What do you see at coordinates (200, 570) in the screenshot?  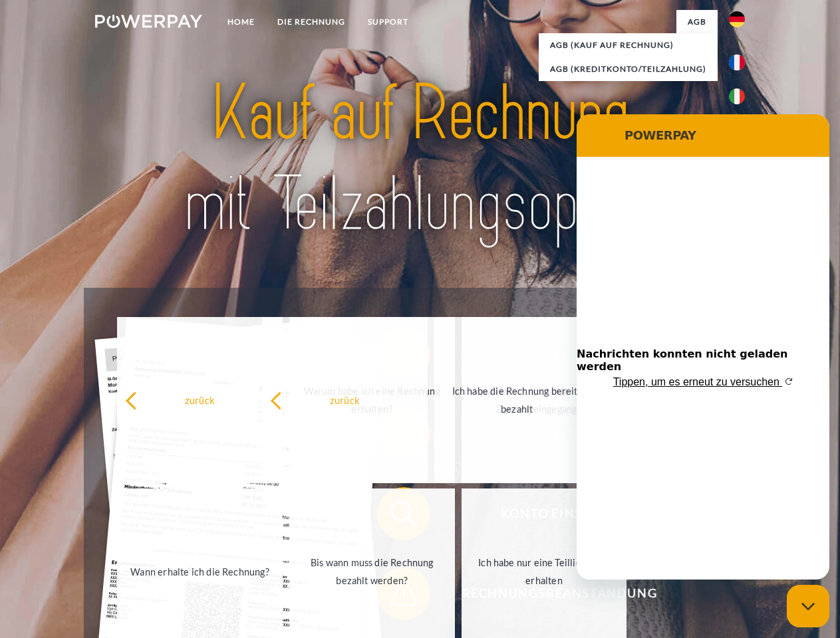 I see `div: Wann erhalte ich die Rechnung?` at bounding box center [200, 570].